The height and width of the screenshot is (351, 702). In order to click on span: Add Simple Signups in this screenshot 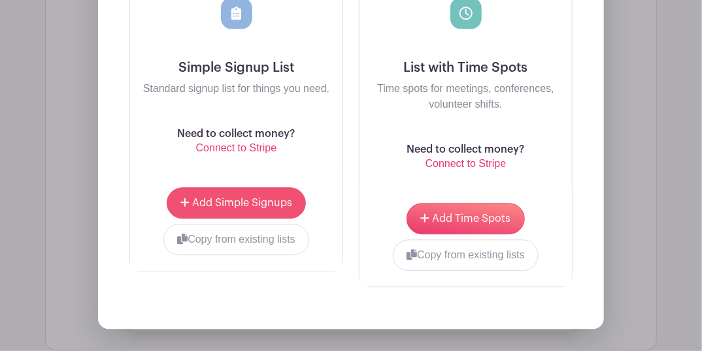, I will do `click(242, 203)`.